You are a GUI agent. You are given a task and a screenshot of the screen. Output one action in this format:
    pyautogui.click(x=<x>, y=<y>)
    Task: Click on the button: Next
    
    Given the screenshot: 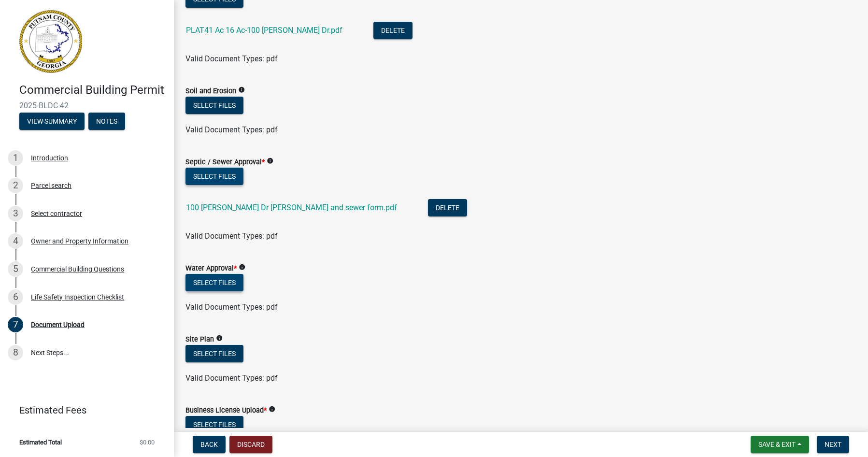 What is the action you would take?
    pyautogui.click(x=833, y=445)
    